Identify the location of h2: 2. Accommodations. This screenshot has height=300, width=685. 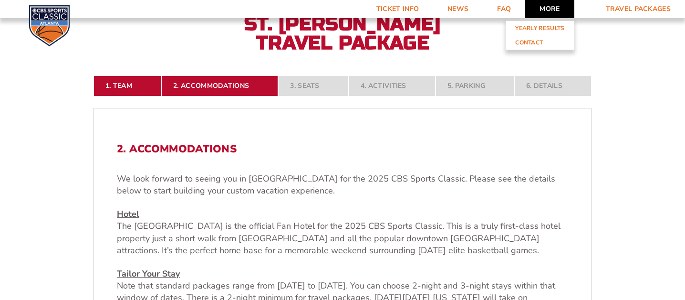
(342, 149).